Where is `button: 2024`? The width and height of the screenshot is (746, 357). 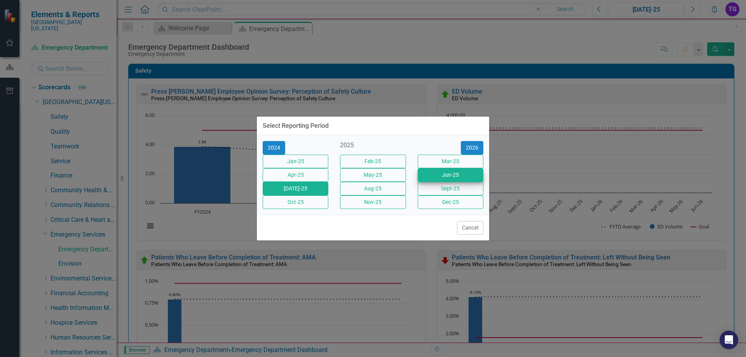
button: 2024 is located at coordinates (274, 148).